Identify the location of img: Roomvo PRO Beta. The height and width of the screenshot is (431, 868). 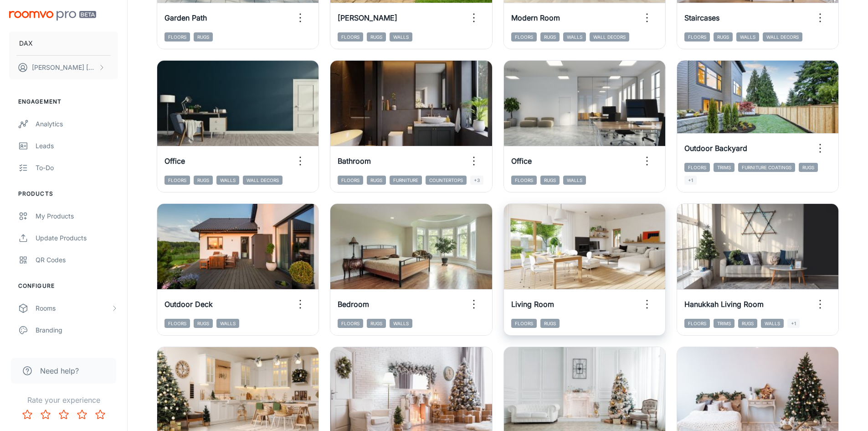
(53, 16).